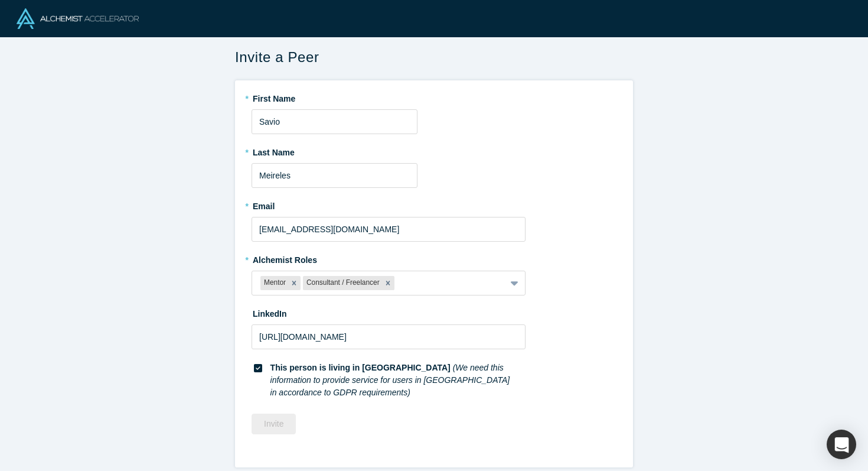  I want to click on span: Invite a Peer, so click(277, 57).